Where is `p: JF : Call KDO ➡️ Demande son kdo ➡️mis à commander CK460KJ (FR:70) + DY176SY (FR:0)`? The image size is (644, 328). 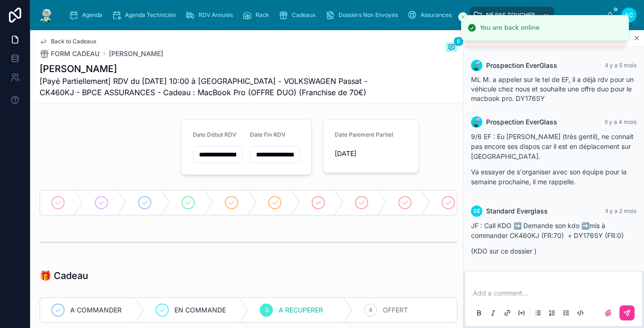
p: JF : Call KDO ➡️ Demande son kdo ➡️mis à commander CK460KJ (FR:70) + DY176SY (FR:0) is located at coordinates (553, 231).